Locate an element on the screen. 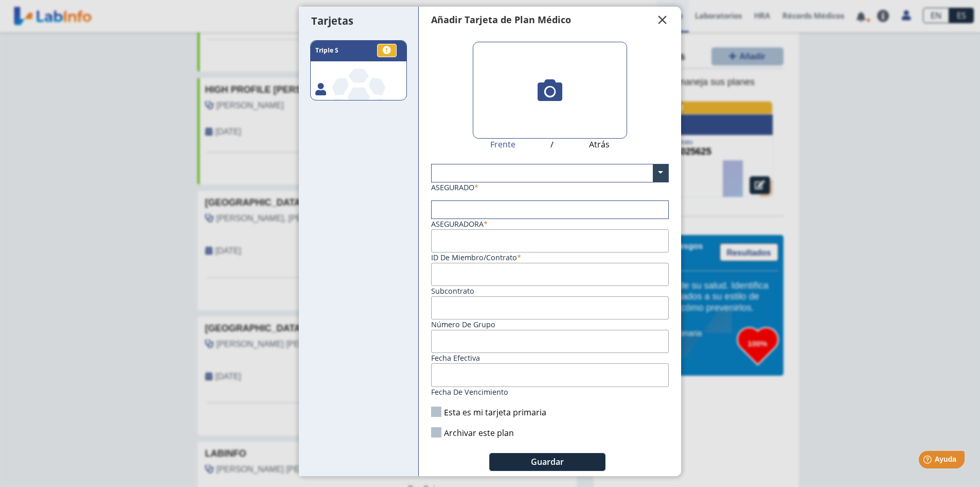 Image resolution: width=980 pixels, height=487 pixels. label: Subcontrato is located at coordinates (453, 290).